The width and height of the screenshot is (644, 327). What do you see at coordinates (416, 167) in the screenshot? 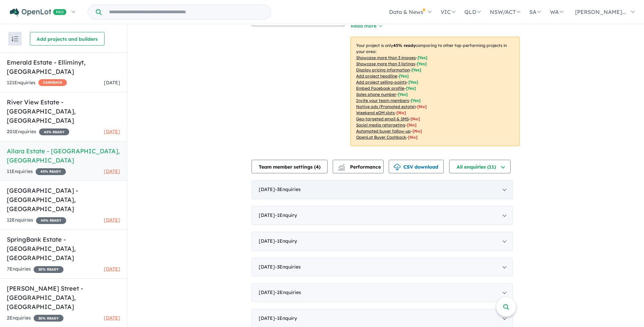
I see `button: CSV download` at bounding box center [416, 167].